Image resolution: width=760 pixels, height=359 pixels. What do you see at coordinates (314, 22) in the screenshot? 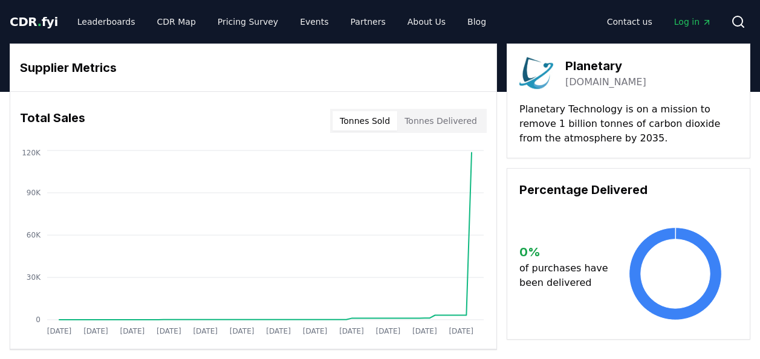
I see `a: Events` at bounding box center [314, 22].